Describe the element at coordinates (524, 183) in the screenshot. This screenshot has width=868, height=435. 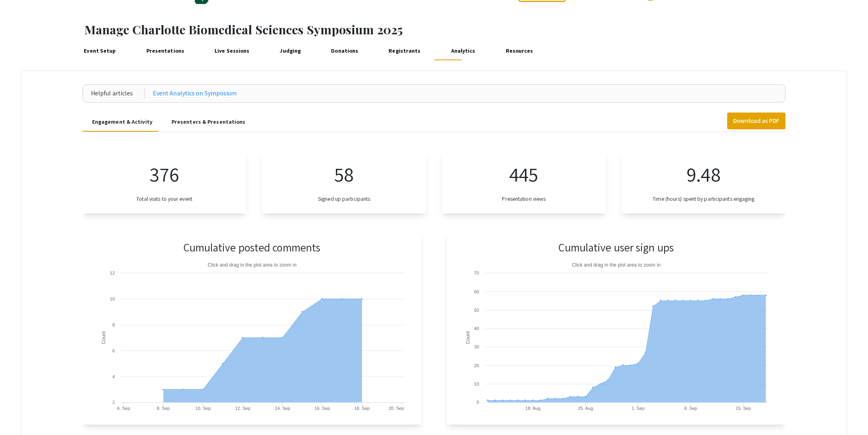
I see `app-numeric-analytics: Presentation views` at that location.